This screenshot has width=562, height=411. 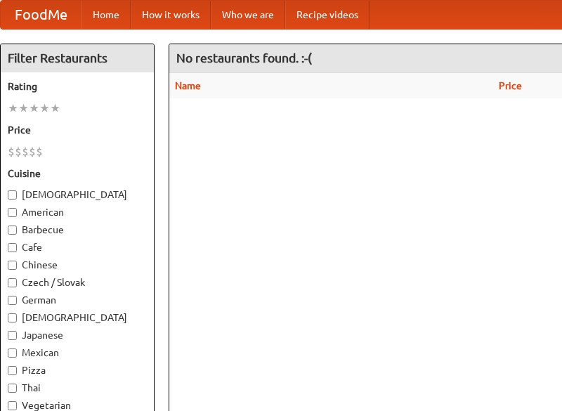 I want to click on a: Name, so click(x=188, y=86).